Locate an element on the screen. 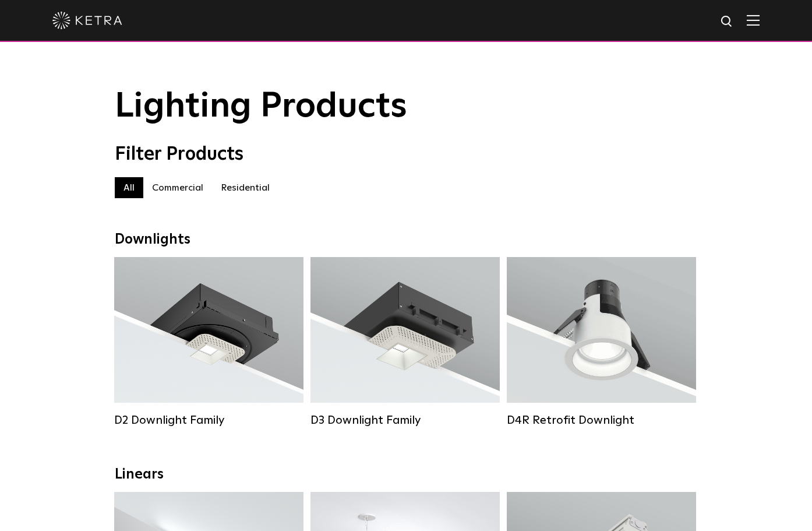 The image size is (812, 531). div: D3 Downlight Family is located at coordinates (405, 420).